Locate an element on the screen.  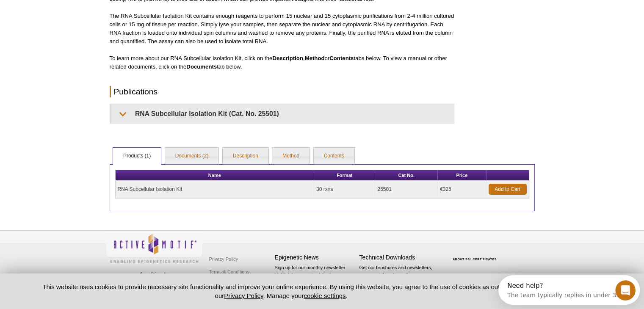
strong: Method is located at coordinates (315, 58).